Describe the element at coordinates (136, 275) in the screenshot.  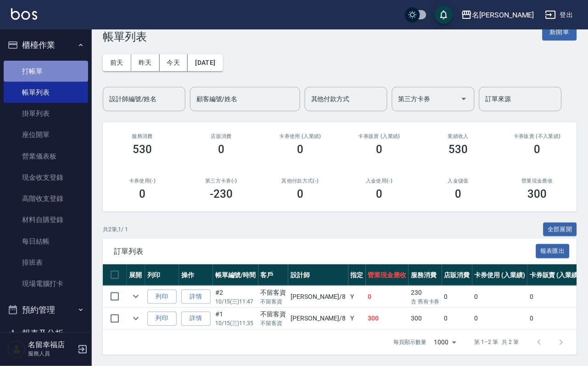
I see `th: 展開` at that location.